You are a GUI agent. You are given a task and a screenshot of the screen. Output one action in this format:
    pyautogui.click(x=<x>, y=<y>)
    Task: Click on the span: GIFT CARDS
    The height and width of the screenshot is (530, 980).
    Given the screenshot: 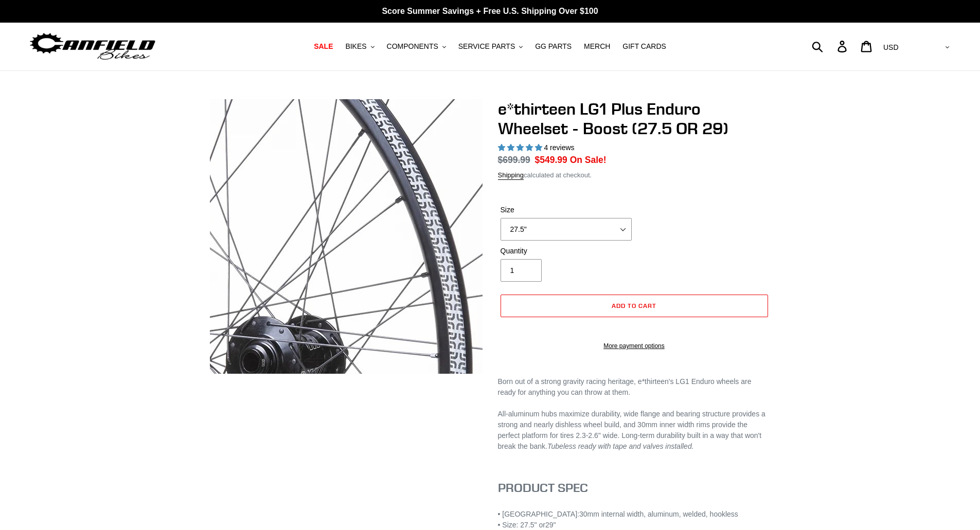 What is the action you would take?
    pyautogui.click(x=644, y=46)
    